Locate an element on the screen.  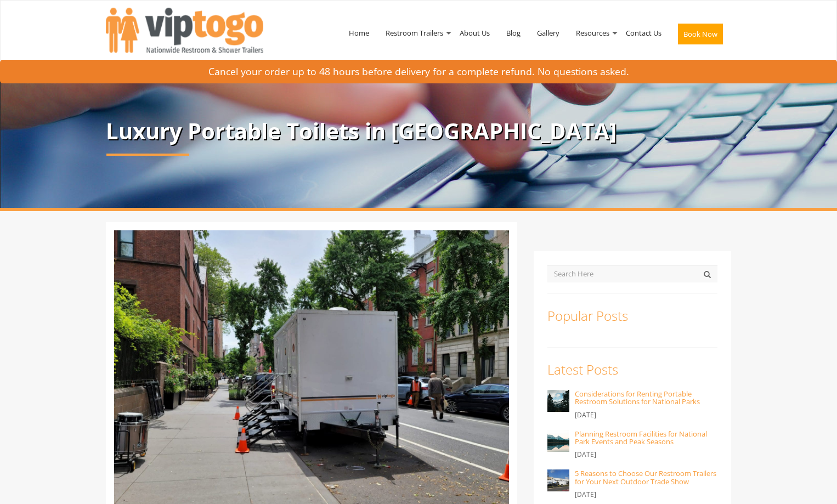
a: 5 Reasons to Choose Our Restroom Trailers for Your Next Outdoor Trade Show is located at coordinates (645, 477).